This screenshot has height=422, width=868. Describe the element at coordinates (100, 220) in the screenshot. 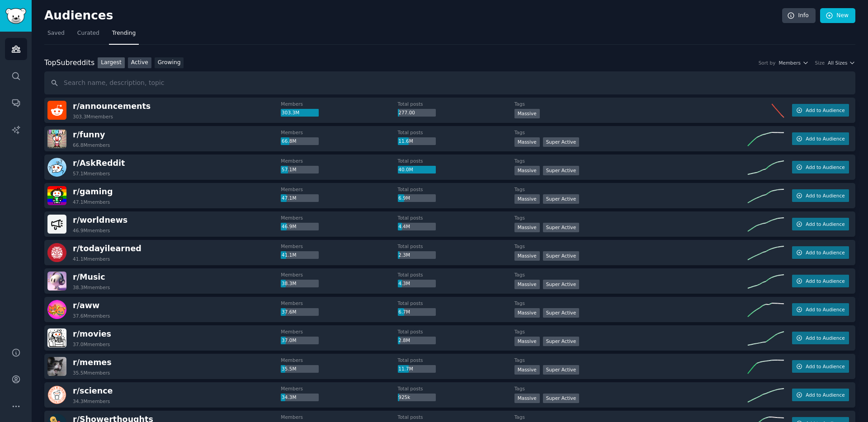

I see `span: r/ worldnews` at that location.